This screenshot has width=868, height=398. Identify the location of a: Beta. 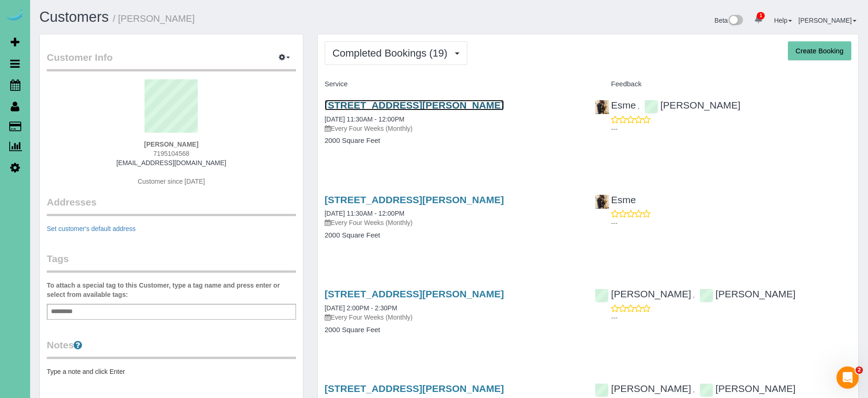
(729, 21).